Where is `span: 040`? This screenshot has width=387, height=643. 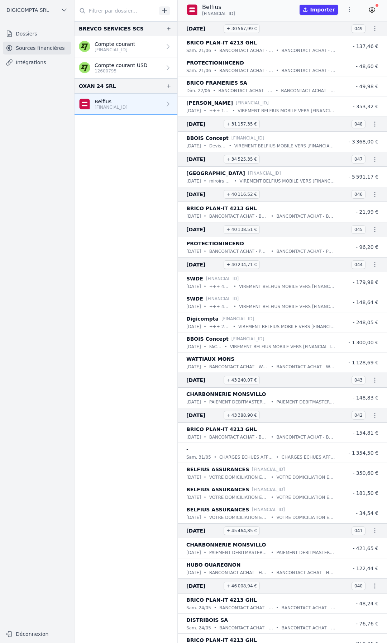 span: 040 is located at coordinates (359, 586).